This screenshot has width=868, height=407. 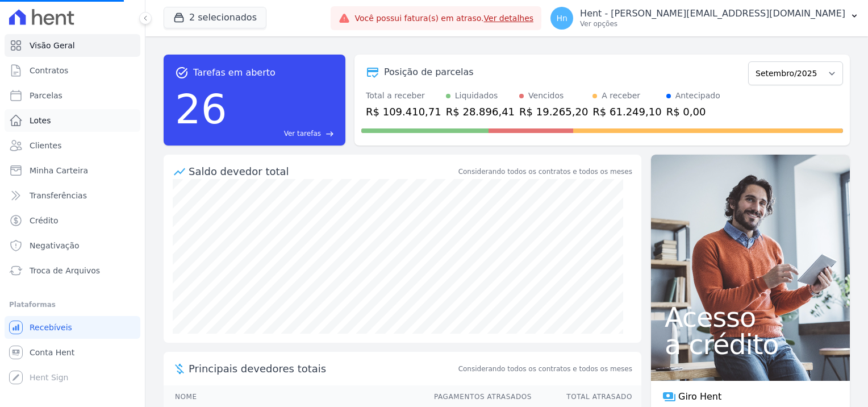 I want to click on div: R$ 28.896,41, so click(x=480, y=111).